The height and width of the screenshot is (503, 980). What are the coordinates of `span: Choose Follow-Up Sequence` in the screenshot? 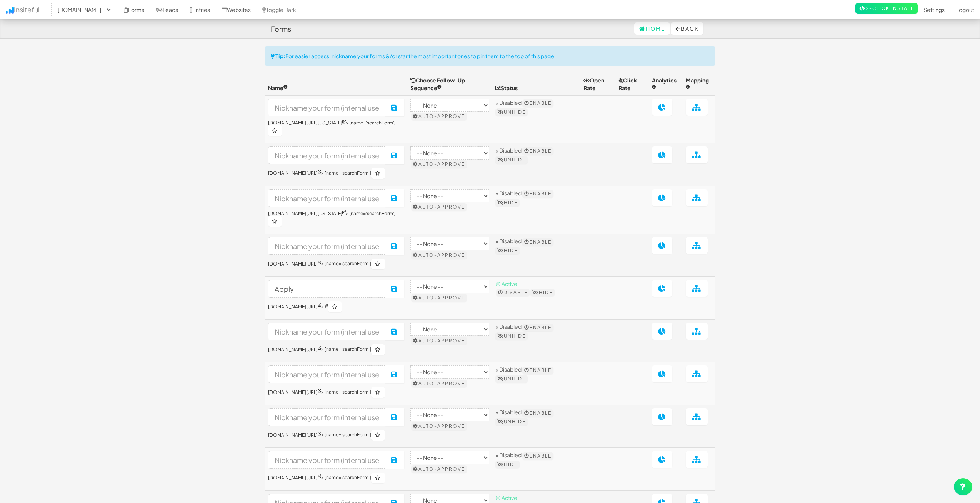 It's located at (438, 84).